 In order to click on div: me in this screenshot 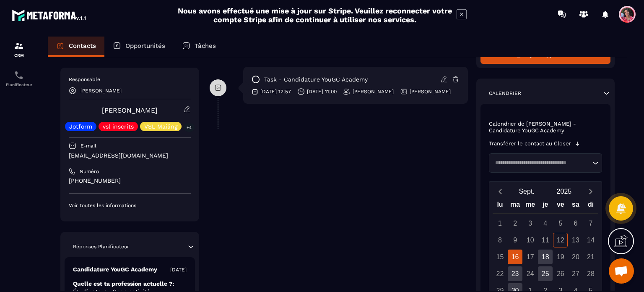, I will do `click(531, 206)`.